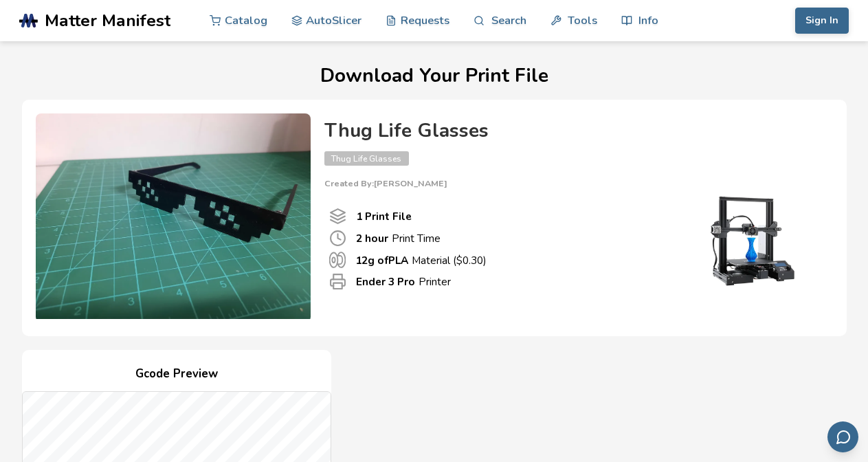 This screenshot has width=868, height=462. I want to click on b: 2 hour, so click(372, 238).